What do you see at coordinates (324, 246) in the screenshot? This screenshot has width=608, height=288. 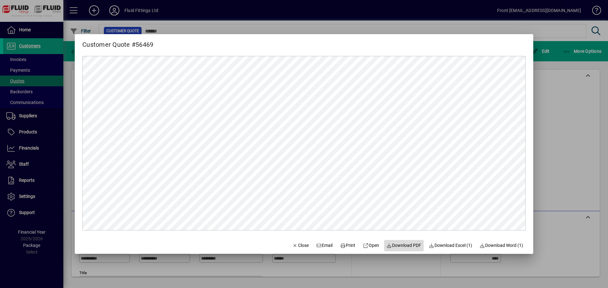 I see `span: Email` at bounding box center [324, 246].